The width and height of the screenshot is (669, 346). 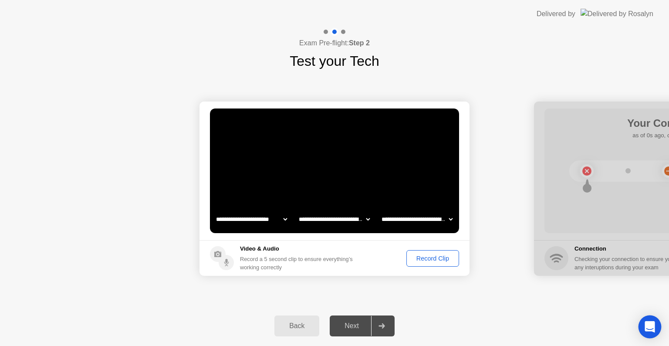 What do you see at coordinates (297, 326) in the screenshot?
I see `button: Back` at bounding box center [297, 326].